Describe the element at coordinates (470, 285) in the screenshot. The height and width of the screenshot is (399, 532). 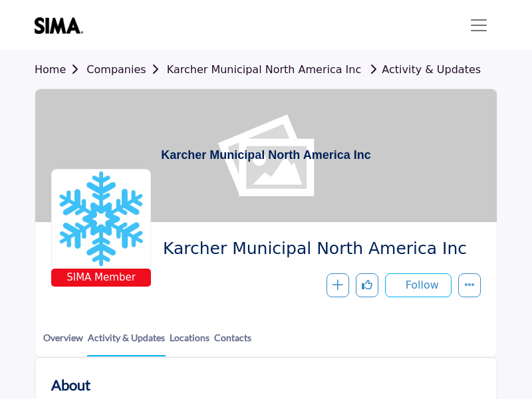
I see `button: More details` at that location.